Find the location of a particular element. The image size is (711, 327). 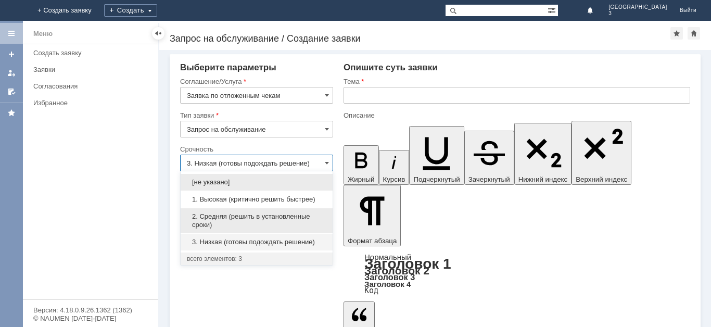

button: Курсив is located at coordinates (394, 167).